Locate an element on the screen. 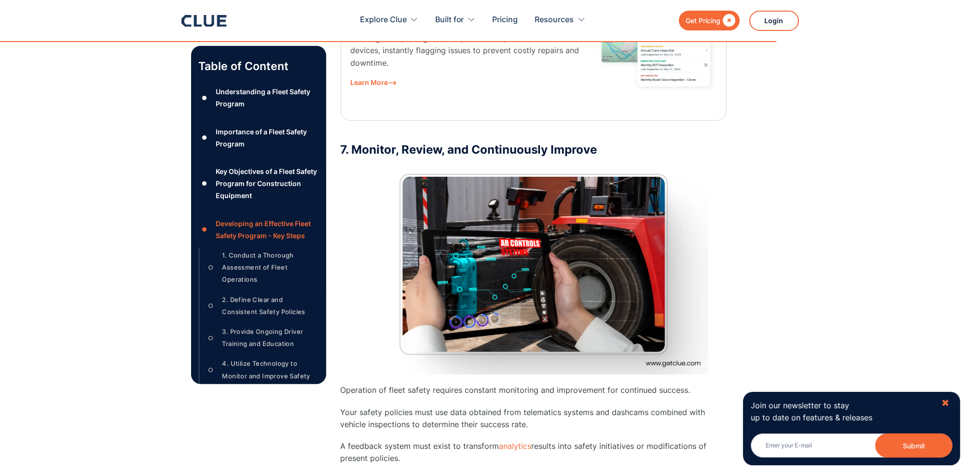 This screenshot has height=475, width=980. a: analytics is located at coordinates (515, 445).